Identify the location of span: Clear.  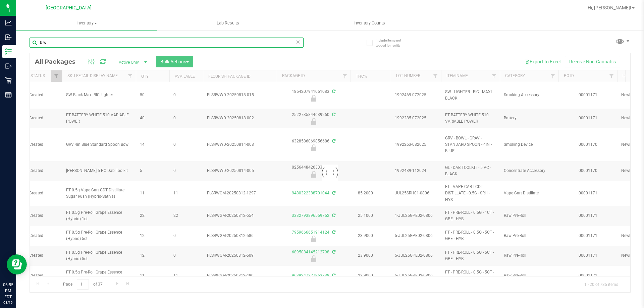
(298, 42).